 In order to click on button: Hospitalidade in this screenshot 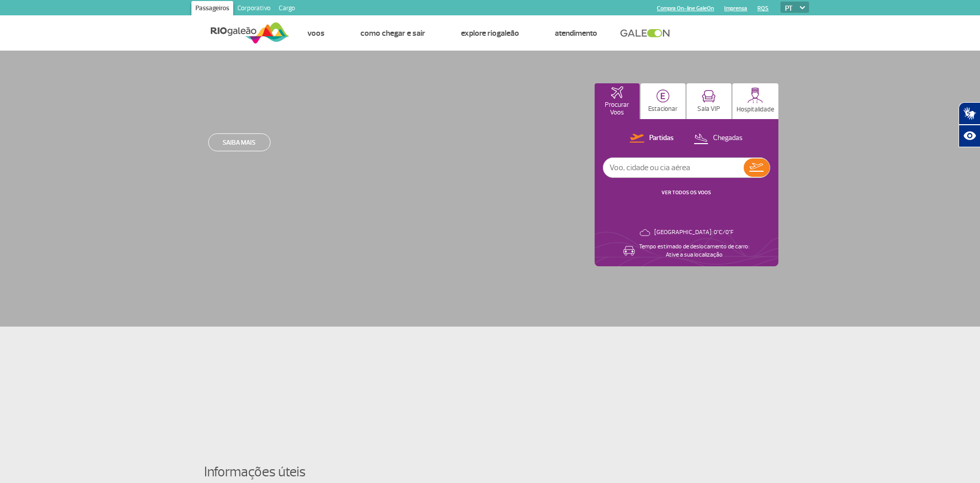, I will do `click(756, 101)`.